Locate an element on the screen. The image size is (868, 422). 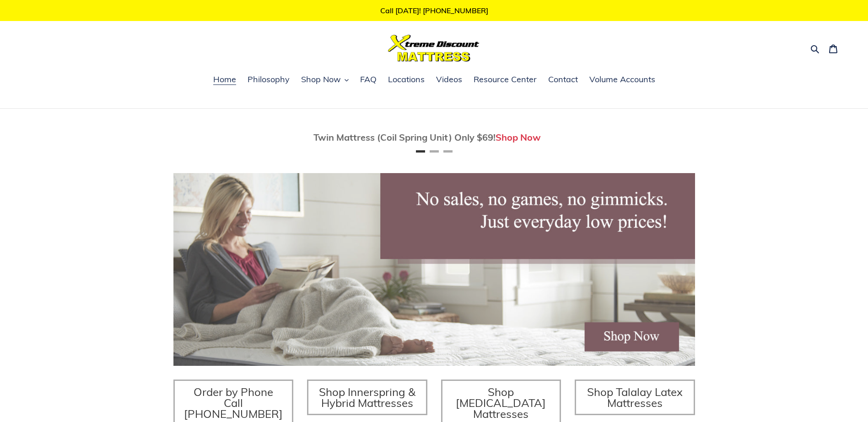
img: herobannermay2022-1652879215306_1200x.jpg is located at coordinates (434, 270).